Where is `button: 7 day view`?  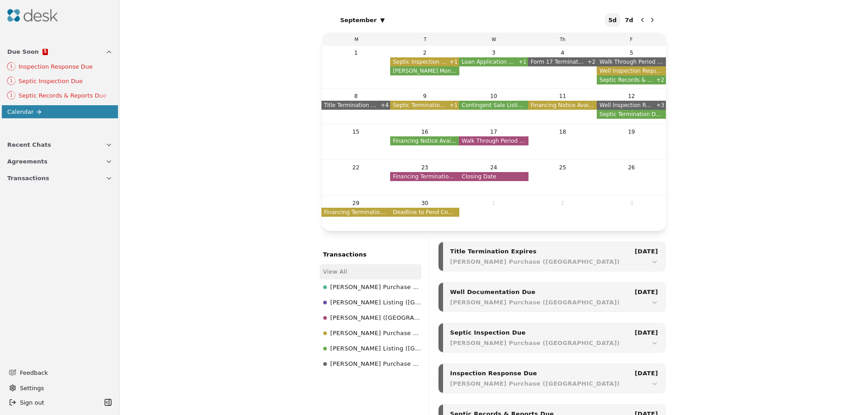 button: 7 day view is located at coordinates (629, 20).